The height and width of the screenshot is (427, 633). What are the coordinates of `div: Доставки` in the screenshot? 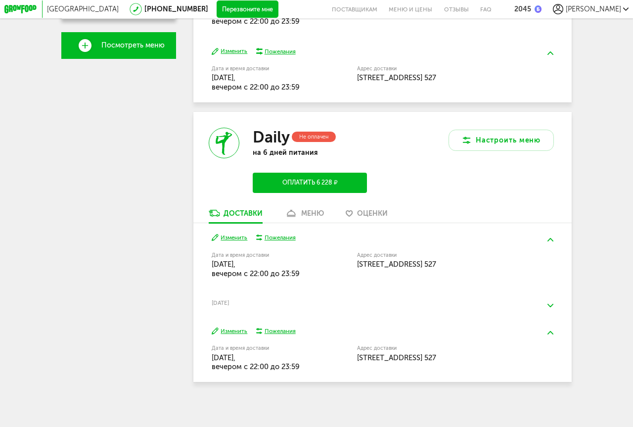 It's located at (243, 213).